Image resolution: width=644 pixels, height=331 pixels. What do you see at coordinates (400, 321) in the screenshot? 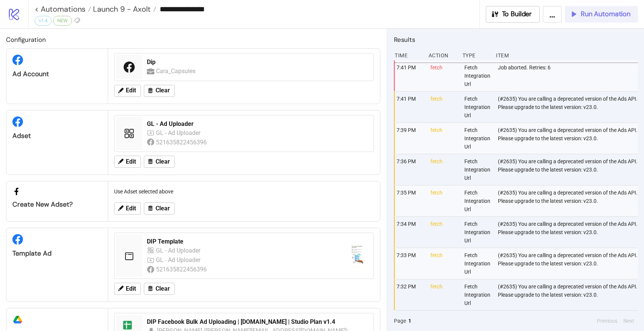
I see `span: Page` at bounding box center [400, 321].